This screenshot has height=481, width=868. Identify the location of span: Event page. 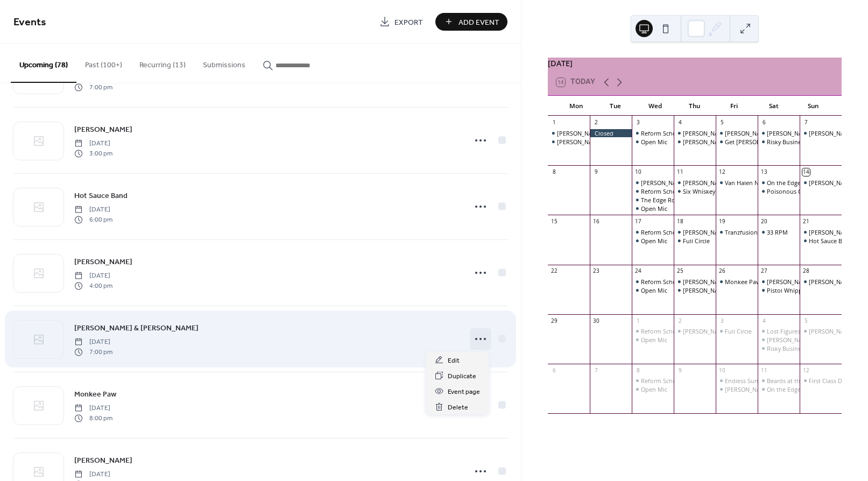
(464, 392).